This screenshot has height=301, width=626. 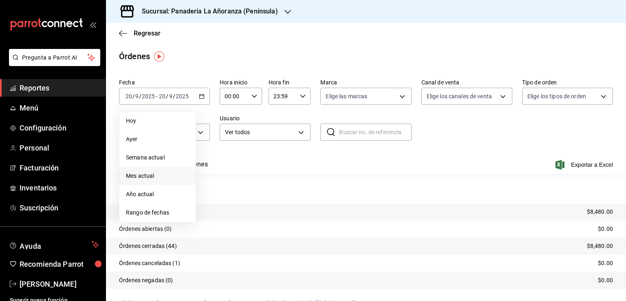 I want to click on p: Órdenes canceladas (1), so click(x=150, y=263).